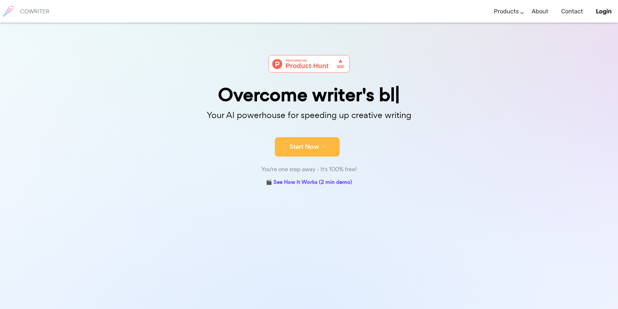  I want to click on h6: COWRITER, so click(35, 11).